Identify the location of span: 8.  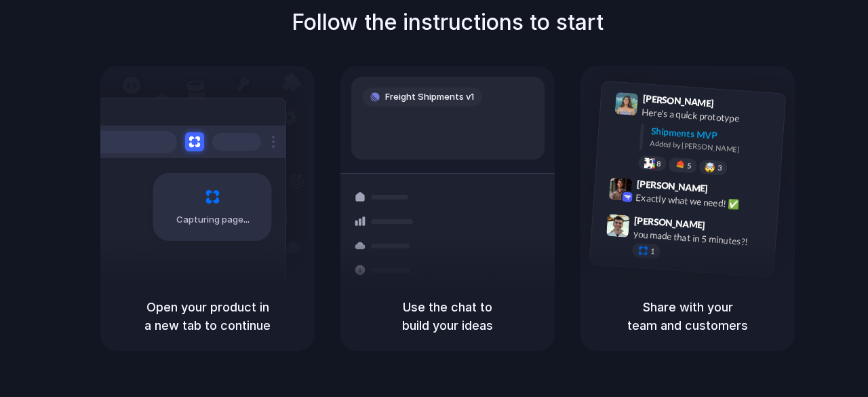
(658, 164).